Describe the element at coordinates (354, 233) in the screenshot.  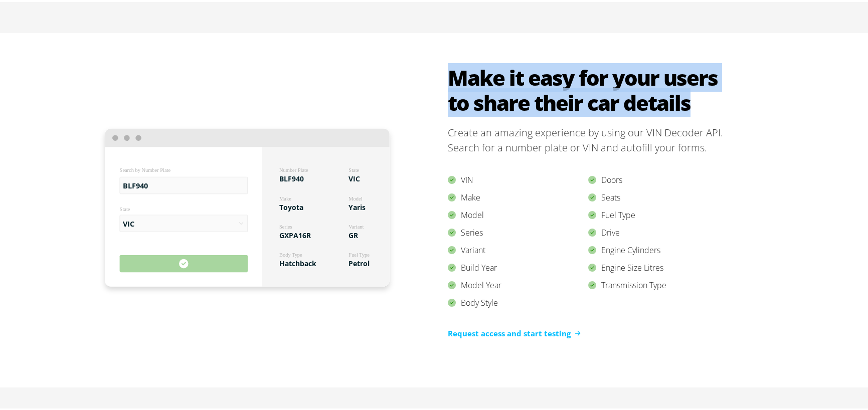
I see `tspan: GR` at that location.